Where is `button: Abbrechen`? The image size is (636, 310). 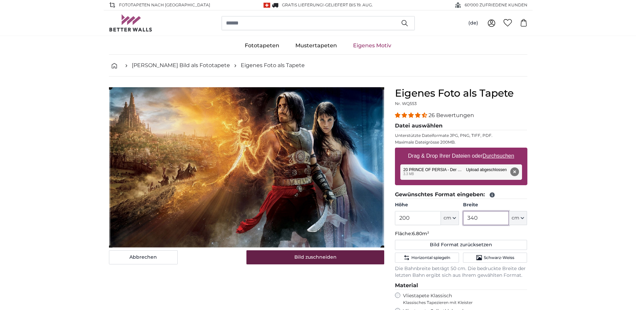
button: Abbrechen is located at coordinates (143, 257).